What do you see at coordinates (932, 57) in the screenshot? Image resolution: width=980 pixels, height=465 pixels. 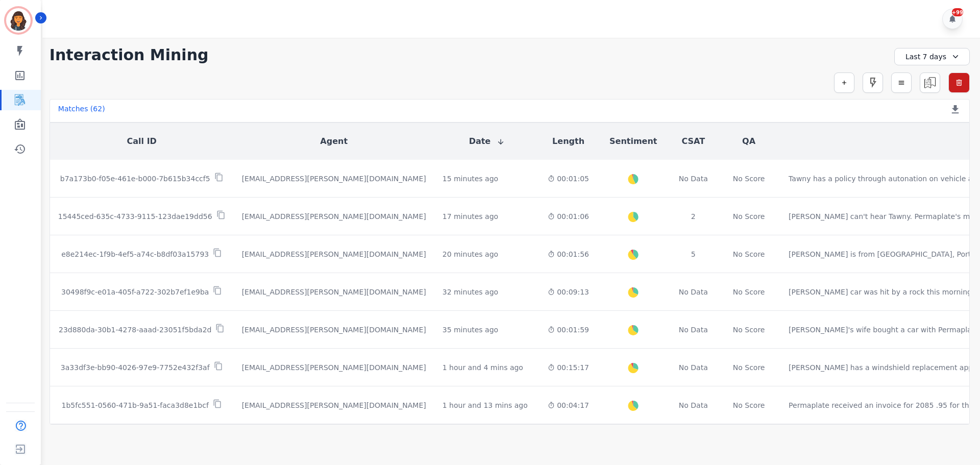 I see `div: Last 7 days` at bounding box center [932, 57].